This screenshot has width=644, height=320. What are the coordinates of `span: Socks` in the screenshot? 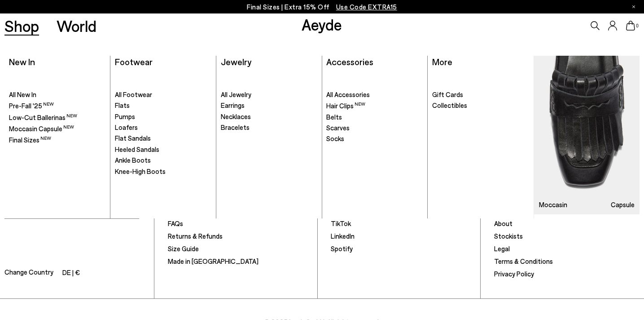 It's located at (335, 138).